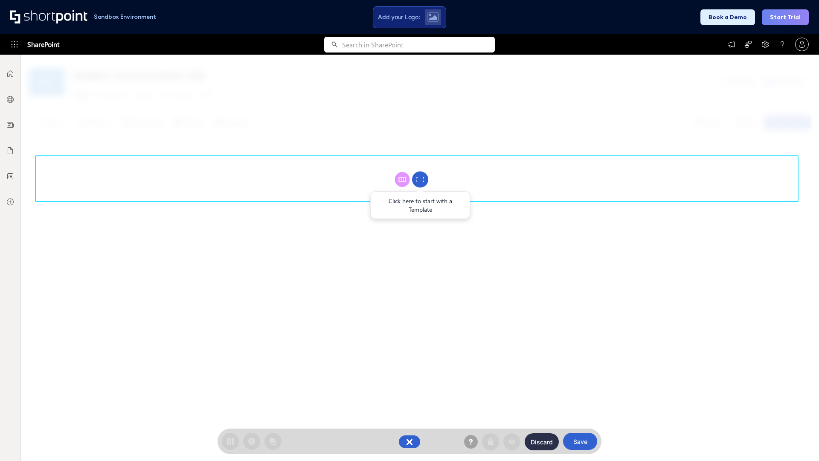 The image size is (819, 461). What do you see at coordinates (419, 44) in the screenshot?
I see `input: Search in SharePoint` at bounding box center [419, 44].